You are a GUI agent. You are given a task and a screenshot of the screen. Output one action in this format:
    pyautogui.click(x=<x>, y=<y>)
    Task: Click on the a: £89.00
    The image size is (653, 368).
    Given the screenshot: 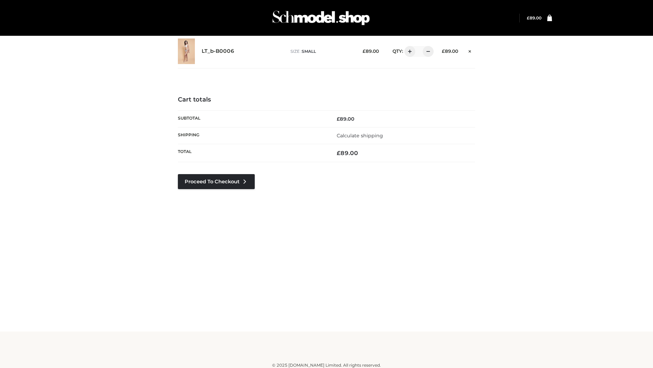 What is the action you would take?
    pyautogui.click(x=534, y=18)
    